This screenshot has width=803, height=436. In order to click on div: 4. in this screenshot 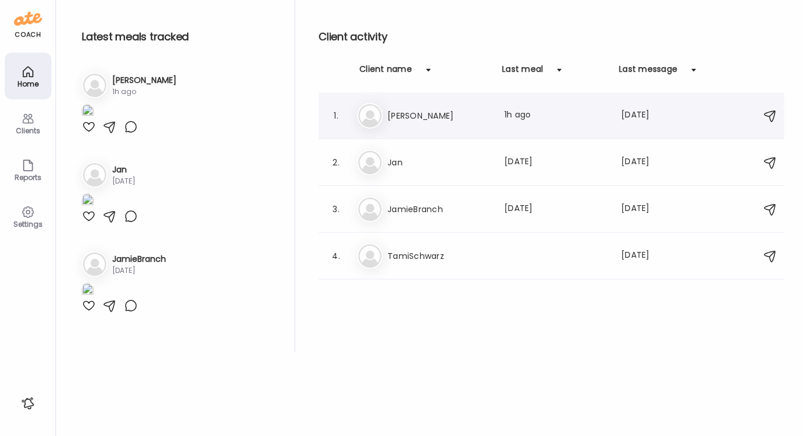, I will do `click(336, 256)`.